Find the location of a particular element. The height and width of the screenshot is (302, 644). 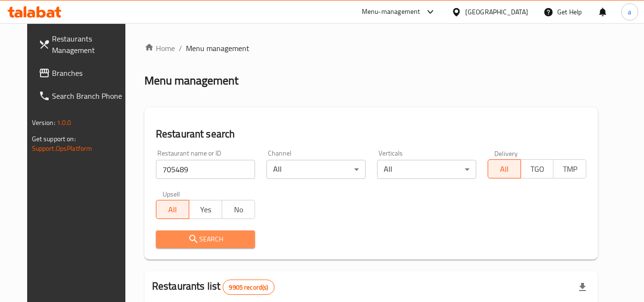

div: Total records count is located at coordinates (248, 287).